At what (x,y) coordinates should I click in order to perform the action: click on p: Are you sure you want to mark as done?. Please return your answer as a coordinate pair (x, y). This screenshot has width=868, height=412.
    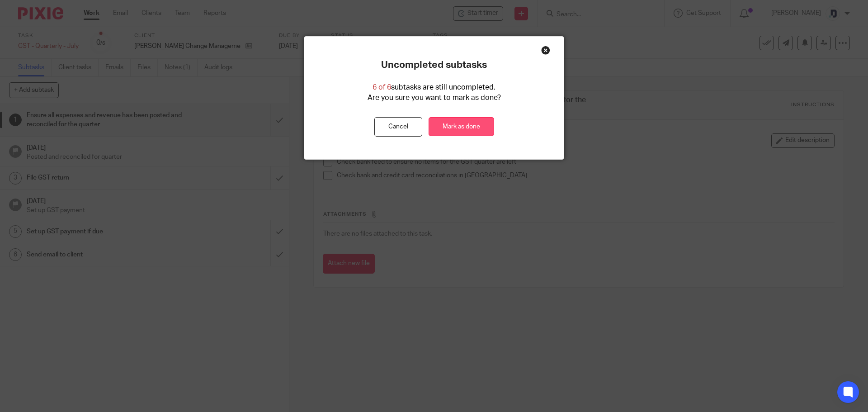
    Looking at the image, I should click on (434, 97).